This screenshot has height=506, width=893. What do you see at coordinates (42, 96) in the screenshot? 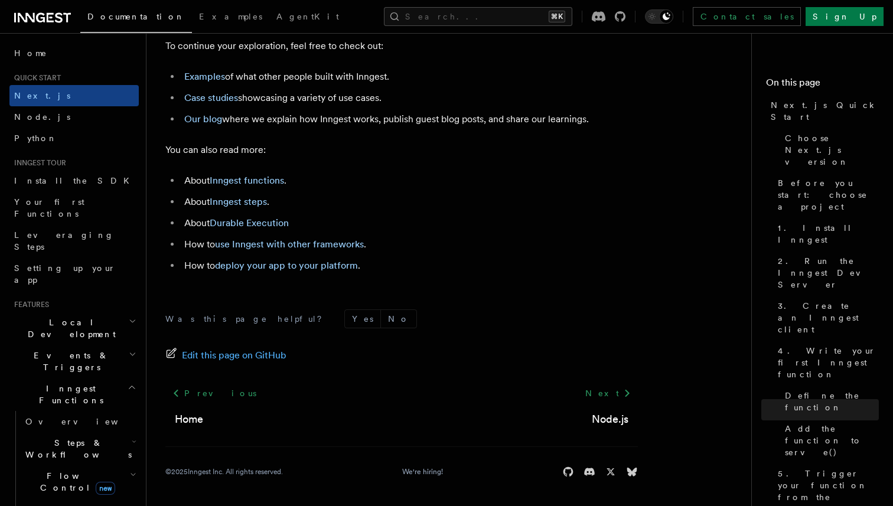
I see `span: Next.js` at bounding box center [42, 96].